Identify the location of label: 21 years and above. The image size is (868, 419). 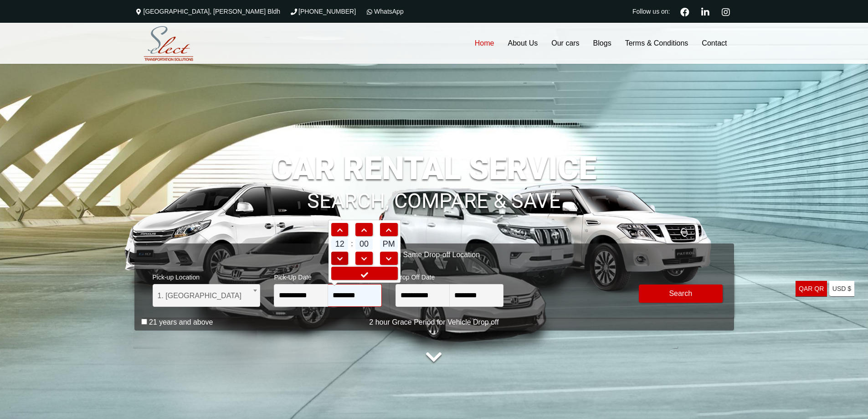
(181, 322).